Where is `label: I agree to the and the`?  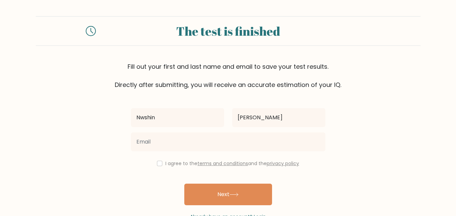 label: I agree to the and the is located at coordinates (232, 164).